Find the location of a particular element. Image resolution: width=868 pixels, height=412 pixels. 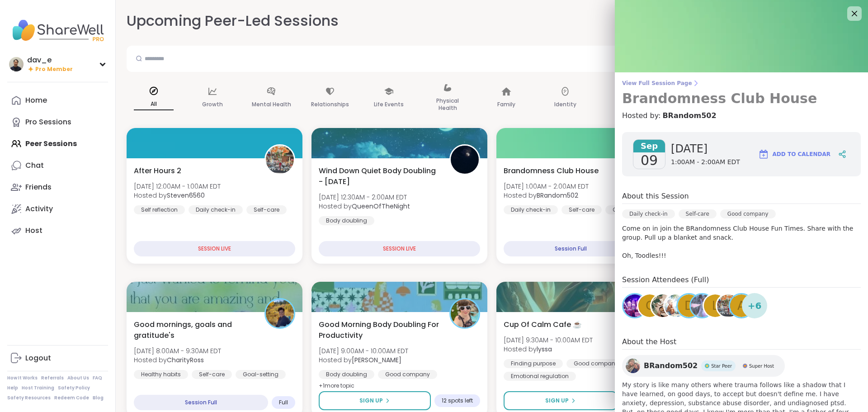

div: Healthy habits is located at coordinates (161, 374).